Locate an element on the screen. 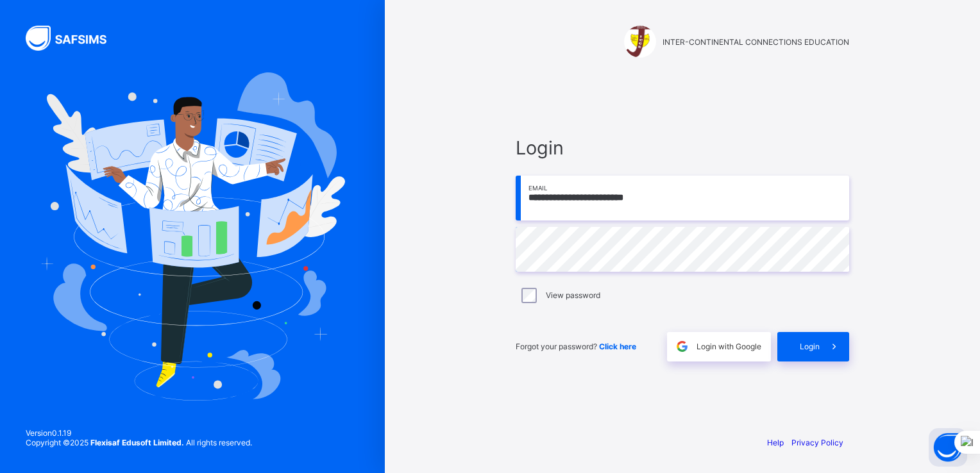 This screenshot has height=473, width=980. img: SAFSIMS Logo is located at coordinates (74, 38).